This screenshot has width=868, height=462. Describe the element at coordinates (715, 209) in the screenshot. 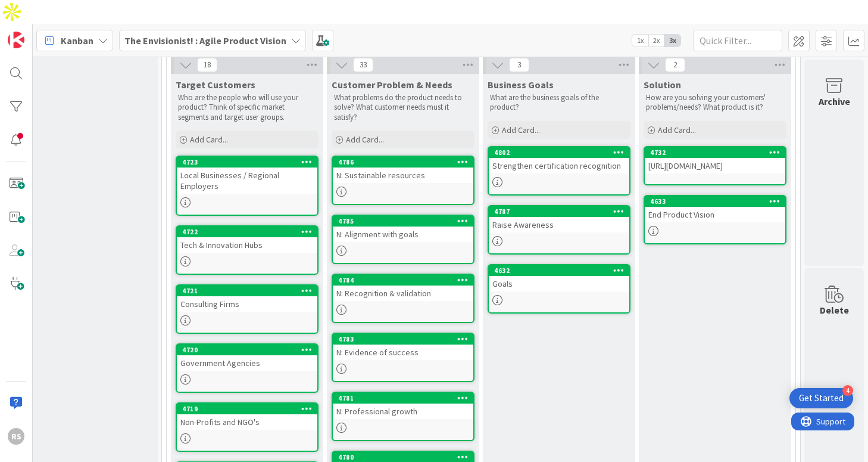

I see `div: 4633End Product Vision` at that location.